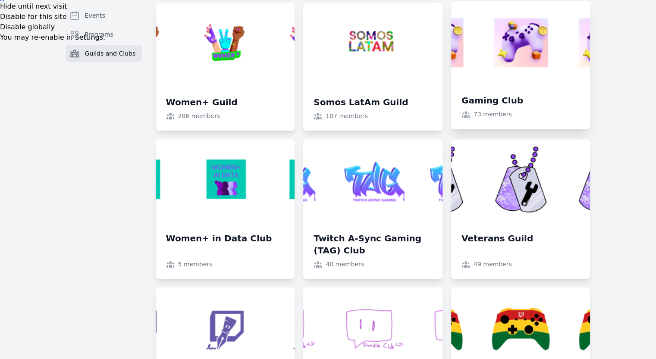 The image size is (656, 359). What do you see at coordinates (104, 34) in the screenshot?
I see `a: Programs` at bounding box center [104, 34].